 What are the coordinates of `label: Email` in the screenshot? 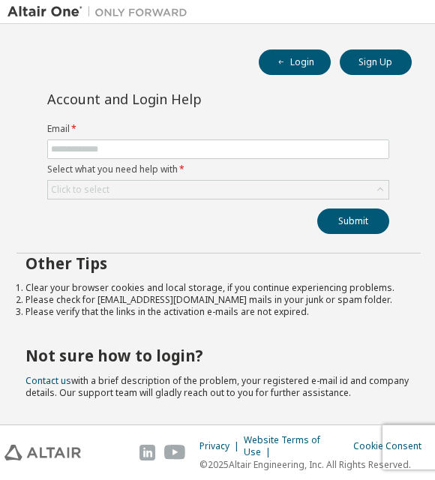 It's located at (218, 129).